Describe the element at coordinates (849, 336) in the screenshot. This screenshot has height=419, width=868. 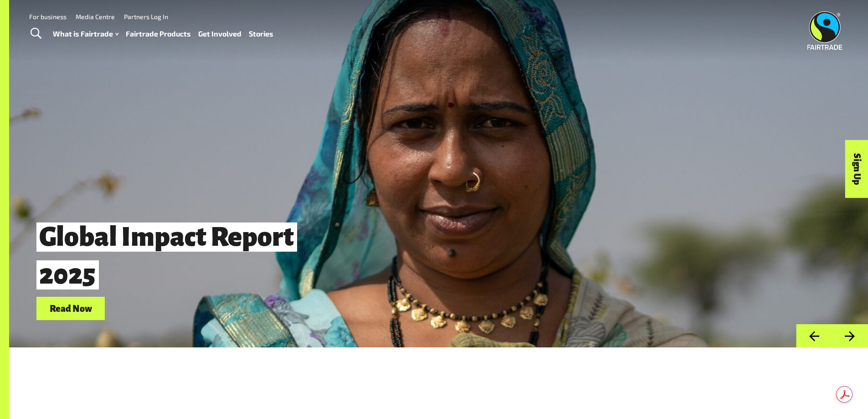
I see `button: Next` at that location.